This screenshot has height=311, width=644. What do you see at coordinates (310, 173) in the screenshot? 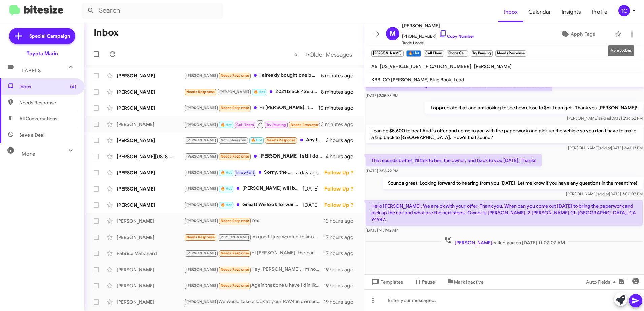
I see `div: a day ago` at bounding box center [310, 173].